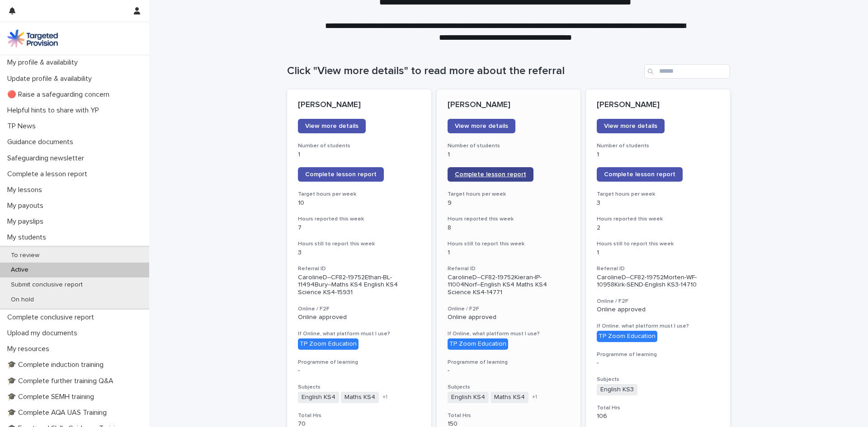  I want to click on p: My lessons, so click(26, 190).